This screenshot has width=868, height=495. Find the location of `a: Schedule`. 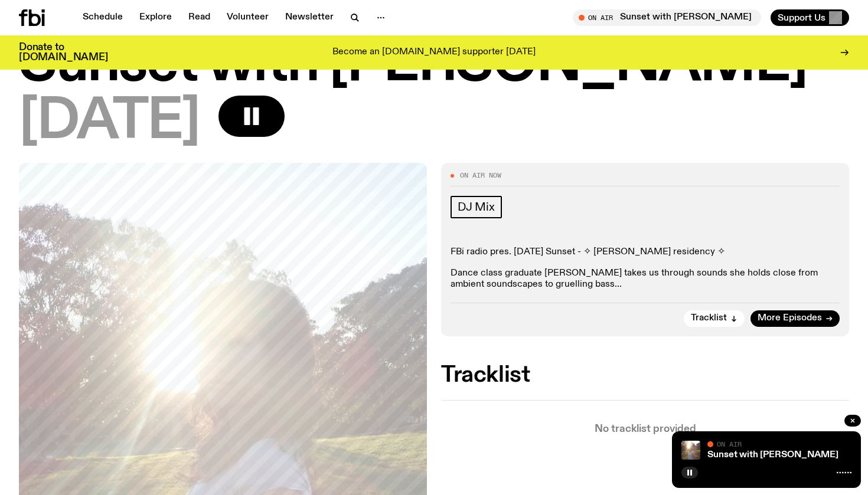

a: Schedule is located at coordinates (103, 18).